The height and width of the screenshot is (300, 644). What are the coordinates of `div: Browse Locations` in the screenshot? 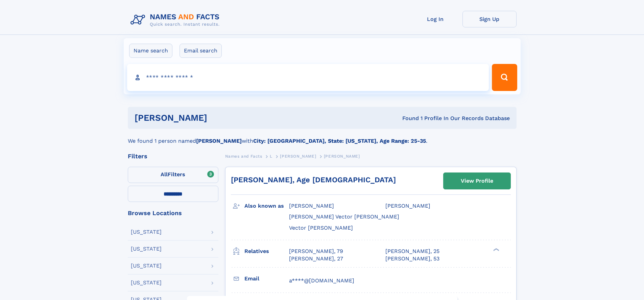 It's located at (173, 213).